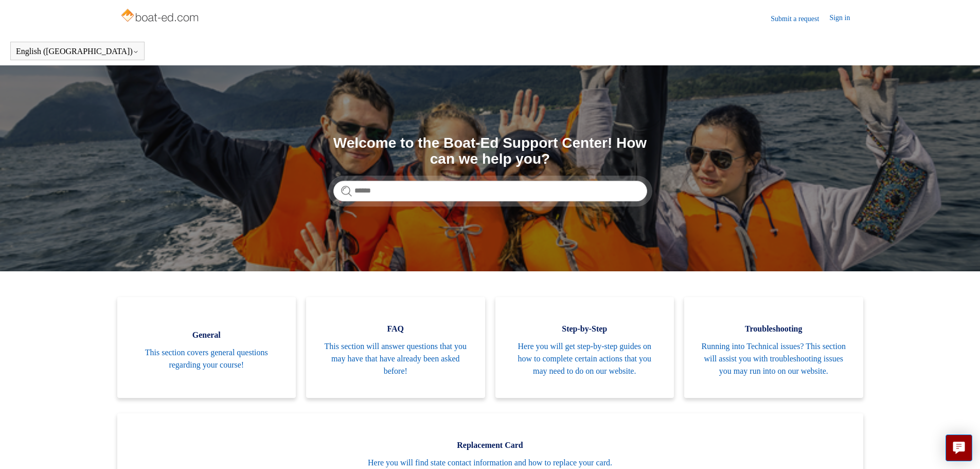  What do you see at coordinates (845, 18) in the screenshot?
I see `a: Sign in` at bounding box center [845, 18].